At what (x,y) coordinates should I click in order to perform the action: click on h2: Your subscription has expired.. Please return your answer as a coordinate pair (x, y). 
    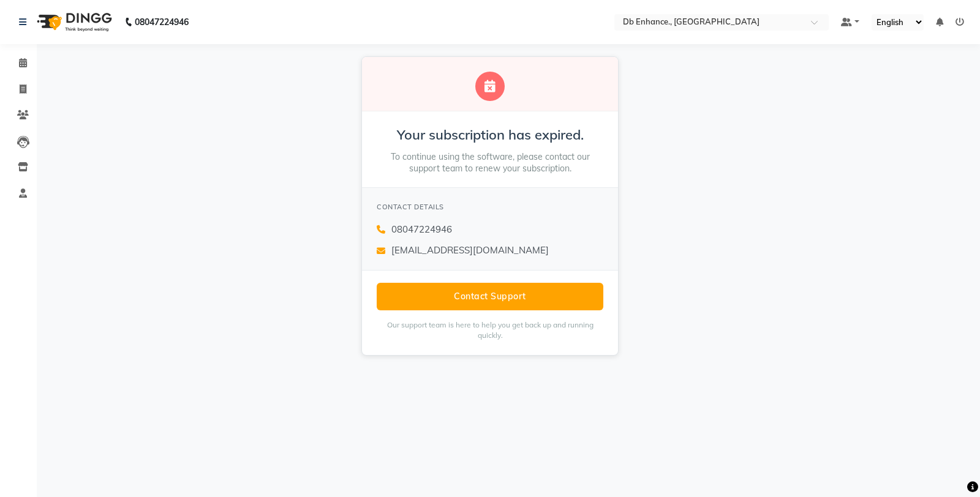
    Looking at the image, I should click on (490, 135).